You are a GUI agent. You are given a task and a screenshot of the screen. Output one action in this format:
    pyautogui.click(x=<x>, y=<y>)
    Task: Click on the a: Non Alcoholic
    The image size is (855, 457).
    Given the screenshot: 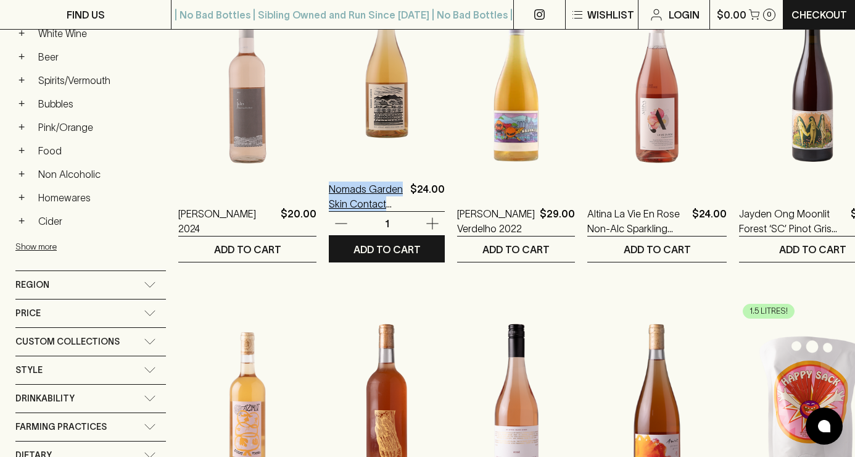 What is the action you would take?
    pyautogui.click(x=99, y=174)
    